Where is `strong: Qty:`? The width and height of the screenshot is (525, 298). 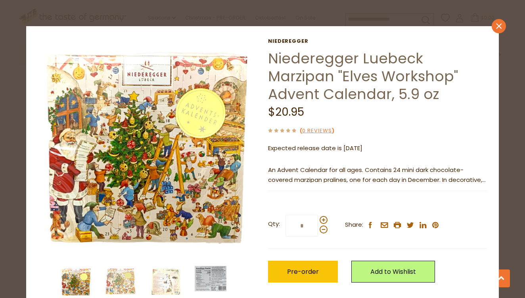
strong: Qty: is located at coordinates (274, 224).